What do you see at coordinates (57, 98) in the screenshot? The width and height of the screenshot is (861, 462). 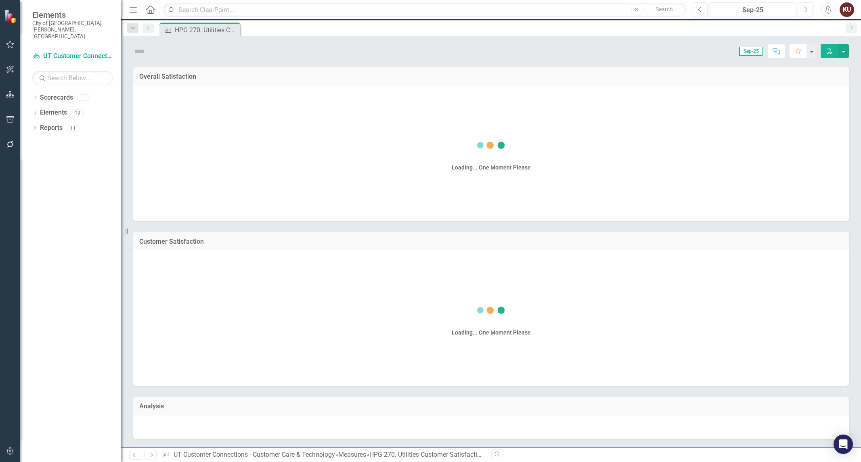 I see `a: Scorecards` at bounding box center [57, 98].